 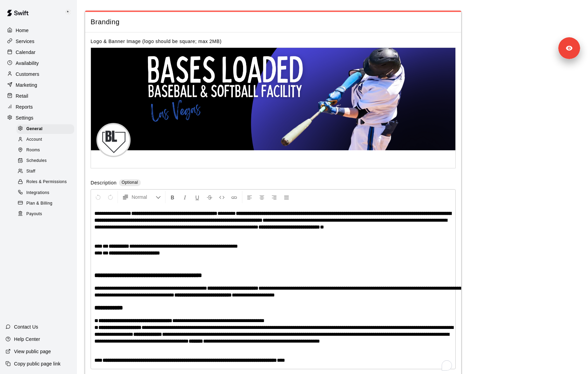 What do you see at coordinates (38, 96) in the screenshot?
I see `div: Retail` at bounding box center [38, 96].